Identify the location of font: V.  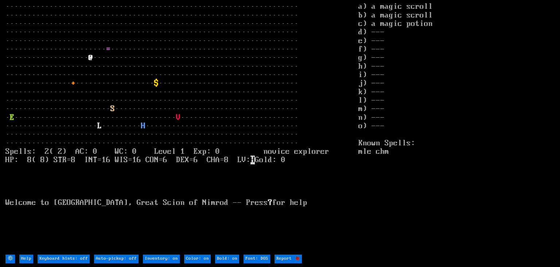
(178, 117).